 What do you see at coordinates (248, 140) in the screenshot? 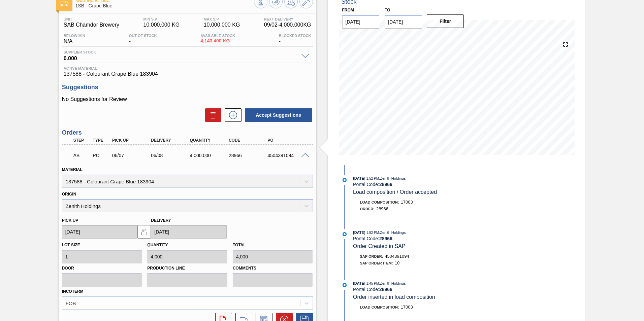
I see `div: Code` at bounding box center [248, 140].